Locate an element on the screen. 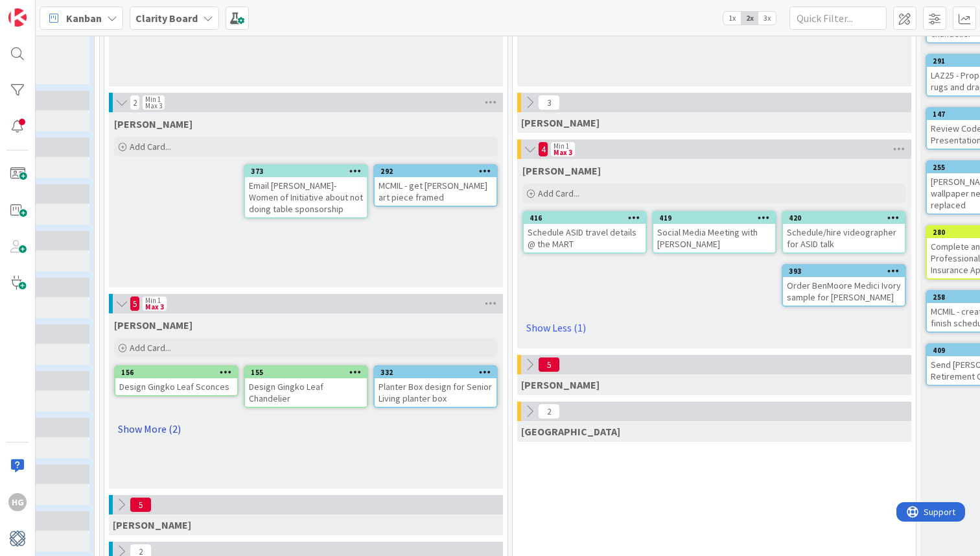  a: 420Schedule/hire videographer for ASID talk is located at coordinates (844, 233).